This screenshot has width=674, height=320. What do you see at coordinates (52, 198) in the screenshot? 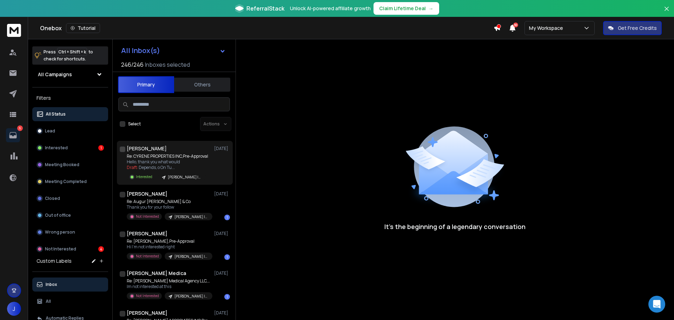
I see `p: Closed` at bounding box center [52, 198].